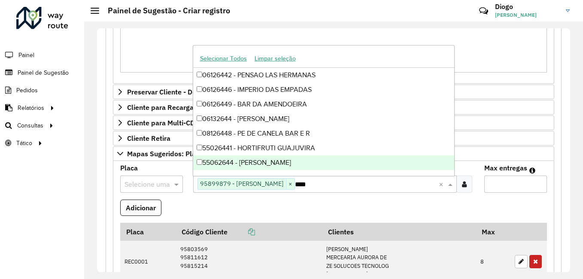  I want to click on button: Adicionar, so click(141, 208).